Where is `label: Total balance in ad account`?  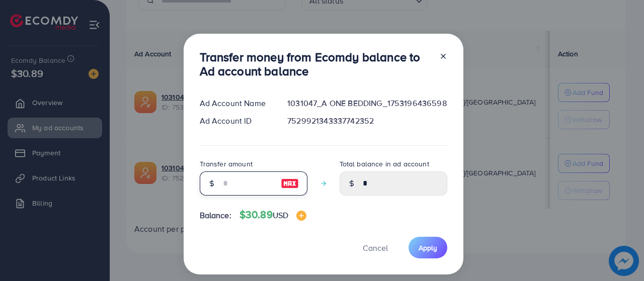
label: Total balance in ad account is located at coordinates (385, 164).